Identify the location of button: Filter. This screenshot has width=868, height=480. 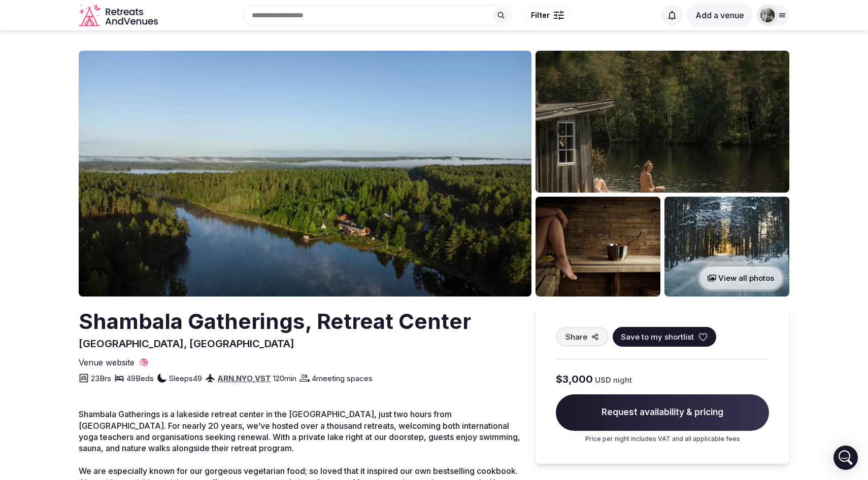
(547, 15).